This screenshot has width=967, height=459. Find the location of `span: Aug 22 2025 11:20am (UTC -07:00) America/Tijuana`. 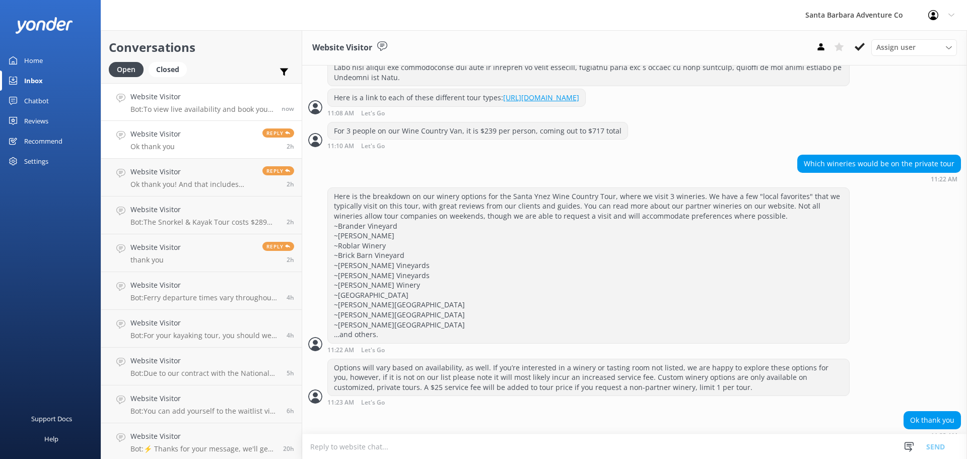

span: Aug 22 2025 11:20am (UTC -07:00) America/Tijuana is located at coordinates (290, 184).